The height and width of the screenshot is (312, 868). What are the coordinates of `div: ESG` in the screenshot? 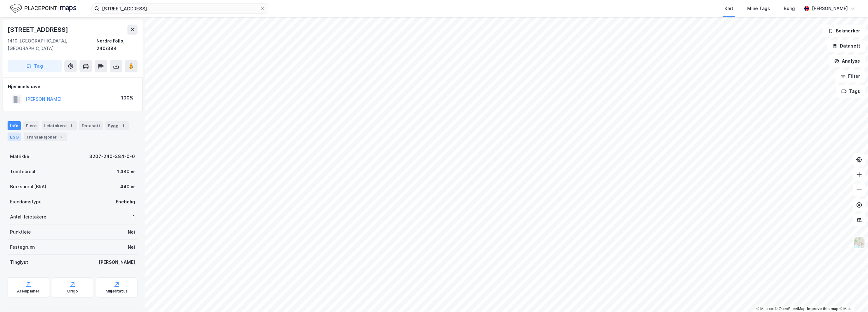 It's located at (14, 137).